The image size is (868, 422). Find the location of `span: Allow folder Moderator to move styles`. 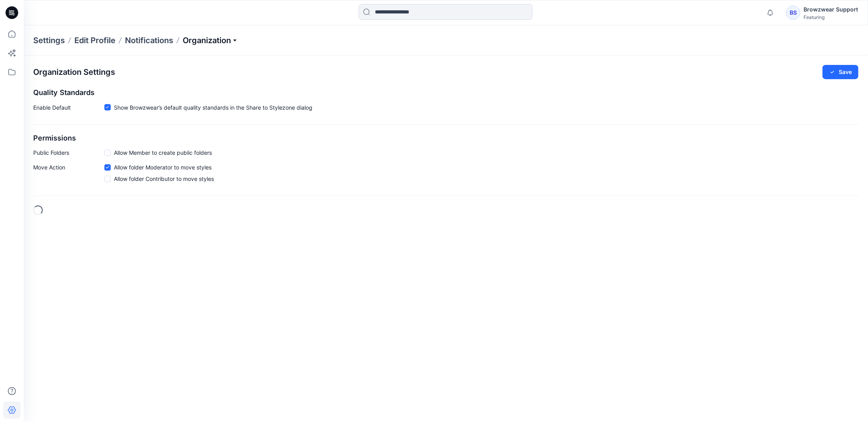

span: Allow folder Moderator to move styles is located at coordinates (163, 167).